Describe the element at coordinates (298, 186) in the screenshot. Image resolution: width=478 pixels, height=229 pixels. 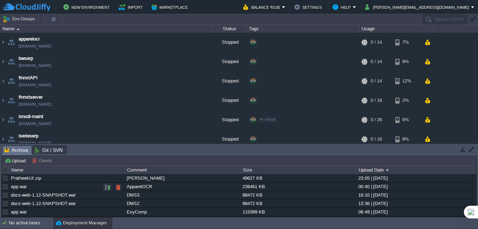
I see `div: 236461 KB` at that location.